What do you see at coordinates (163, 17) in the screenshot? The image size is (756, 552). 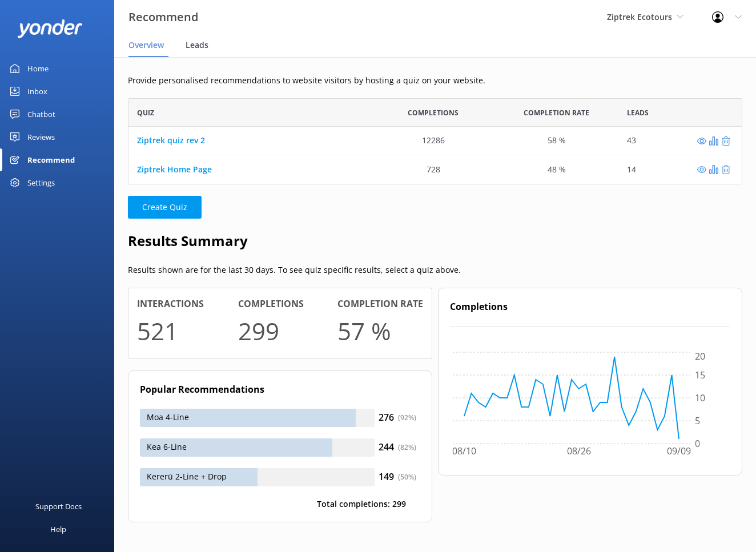 I see `h3: Recommend` at bounding box center [163, 17].